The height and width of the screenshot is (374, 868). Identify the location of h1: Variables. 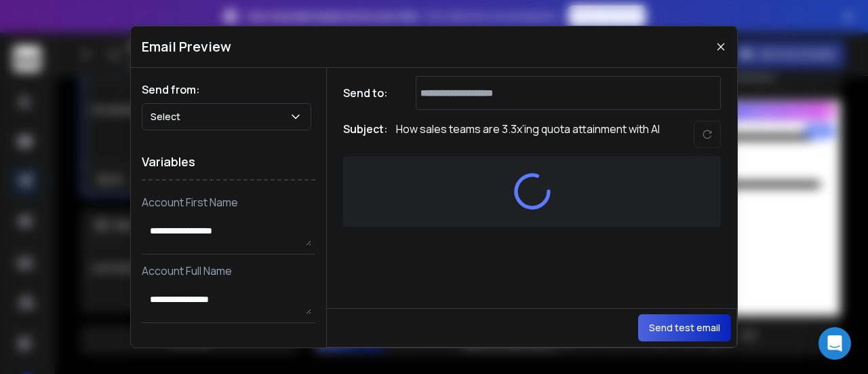
(229, 162).